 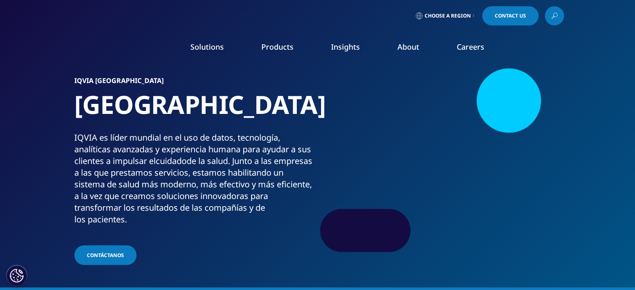 What do you see at coordinates (345, 47) in the screenshot?
I see `a: Insights` at bounding box center [345, 47].